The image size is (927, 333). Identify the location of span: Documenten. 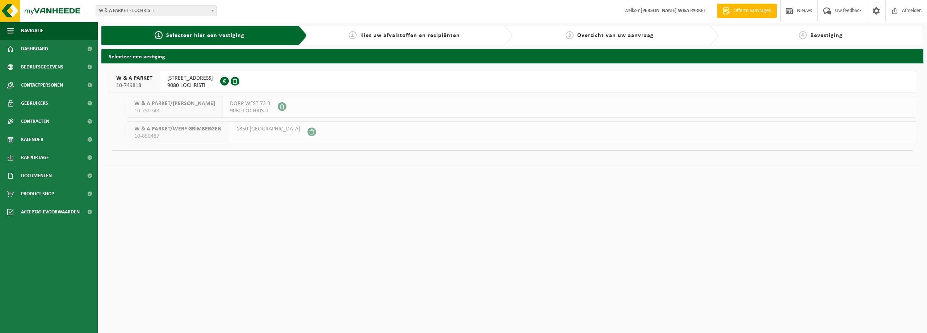
(36, 176).